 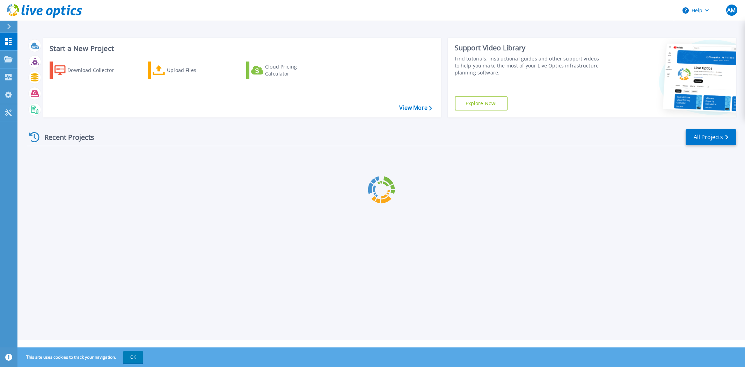 What do you see at coordinates (95, 70) in the screenshot?
I see `div: Download Collector` at bounding box center [95, 70].